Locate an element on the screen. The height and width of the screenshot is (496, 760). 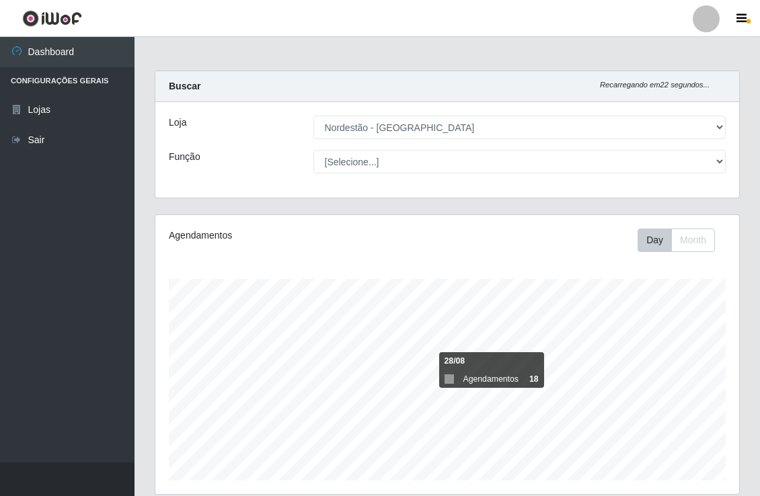
img: CoreUI Logo is located at coordinates (52, 18).